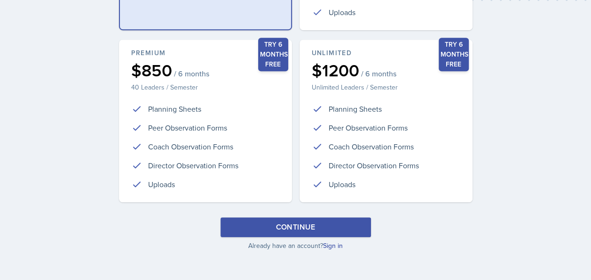 The width and height of the screenshot is (591, 280). I want to click on div: Unlimited, so click(386, 53).